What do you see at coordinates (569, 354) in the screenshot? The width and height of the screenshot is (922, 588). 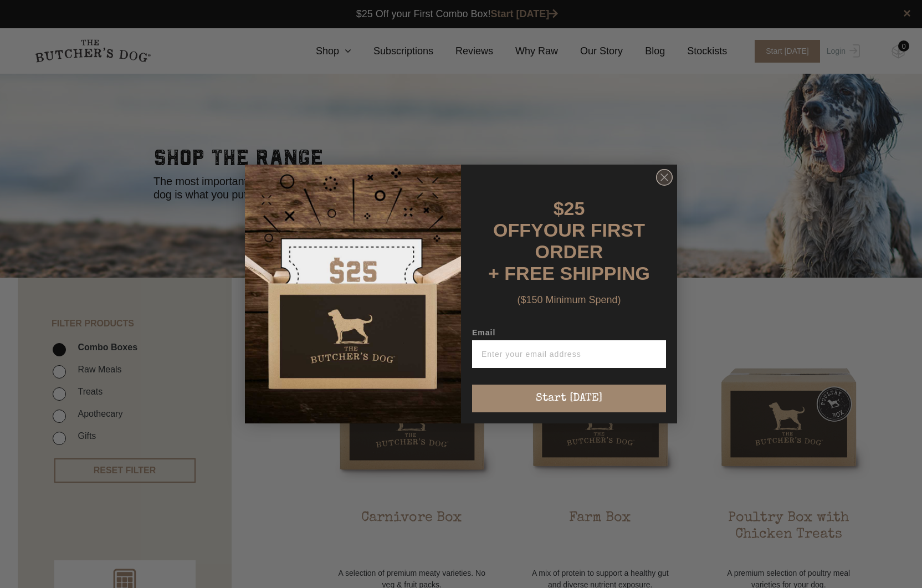 I see `input: Enter your email address` at bounding box center [569, 354].